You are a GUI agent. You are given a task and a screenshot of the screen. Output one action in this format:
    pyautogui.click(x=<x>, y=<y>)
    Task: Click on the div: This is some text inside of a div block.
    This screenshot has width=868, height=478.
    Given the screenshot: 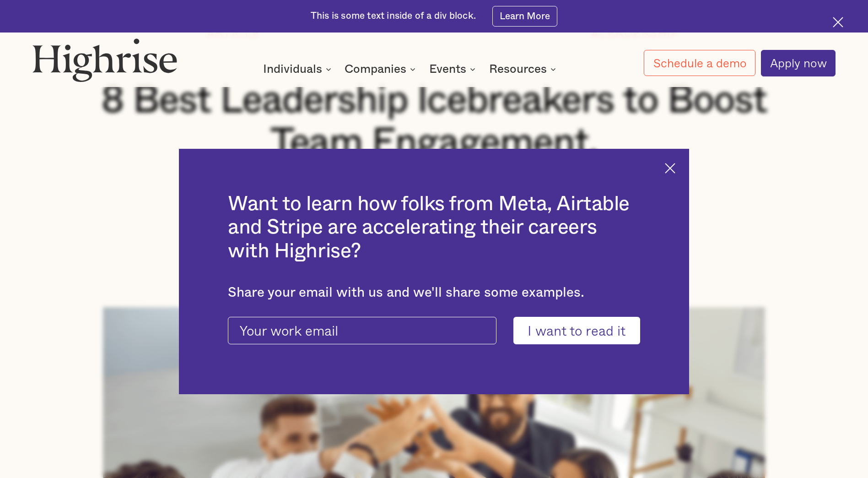 What is the action you would take?
    pyautogui.click(x=393, y=16)
    